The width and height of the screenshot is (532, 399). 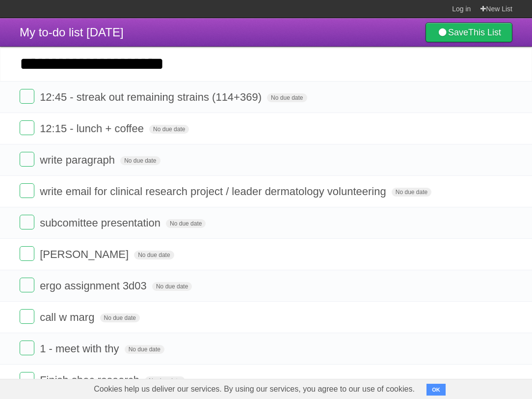 What do you see at coordinates (93, 129) in the screenshot?
I see `span: 12:15 - lunch + coffee` at bounding box center [93, 129].